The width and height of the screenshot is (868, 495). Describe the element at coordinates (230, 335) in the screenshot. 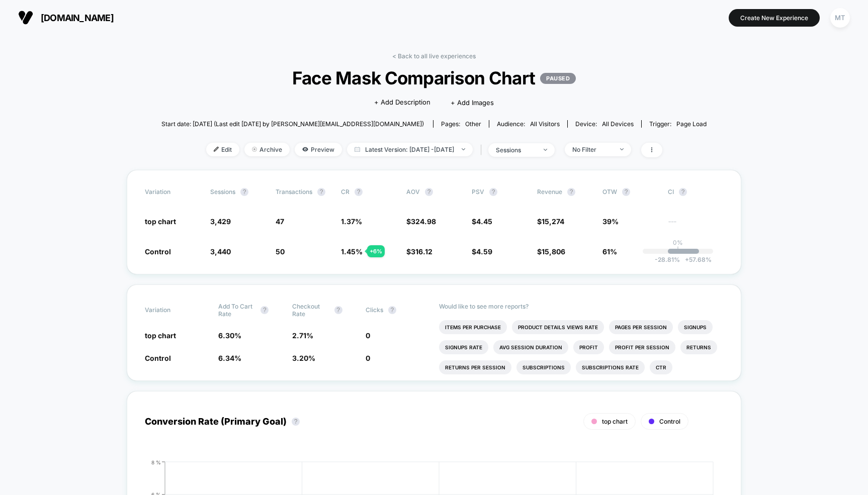

I see `span: 6.30 %` at that location.